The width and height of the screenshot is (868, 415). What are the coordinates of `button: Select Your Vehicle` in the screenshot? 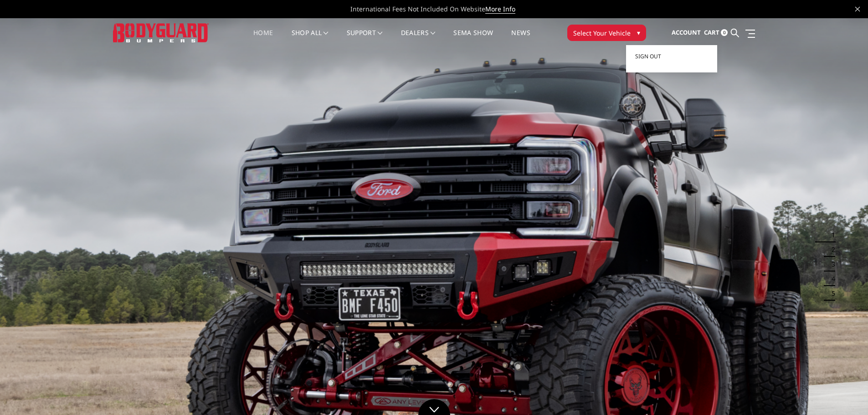 It's located at (606, 33).